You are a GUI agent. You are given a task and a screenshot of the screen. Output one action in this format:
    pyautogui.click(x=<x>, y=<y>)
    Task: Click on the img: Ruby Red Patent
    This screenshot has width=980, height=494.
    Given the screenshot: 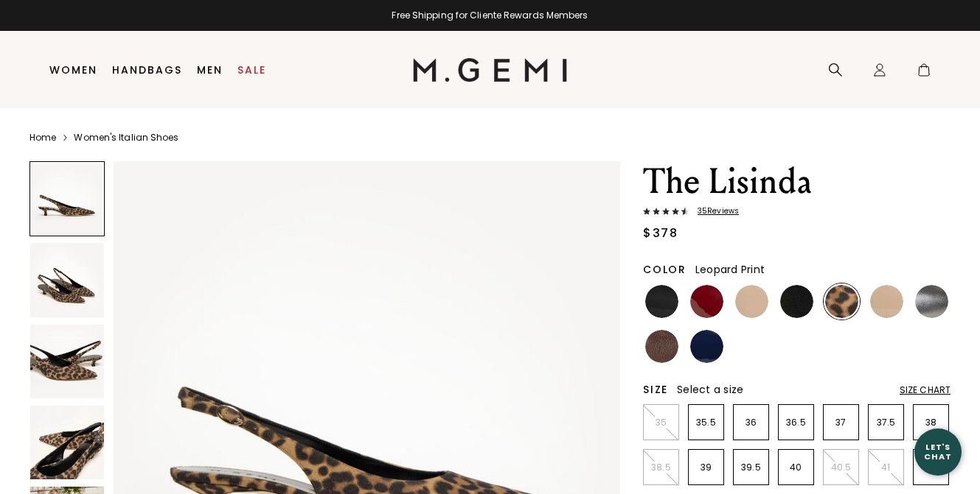 What is the action you would take?
    pyautogui.click(x=706, y=301)
    